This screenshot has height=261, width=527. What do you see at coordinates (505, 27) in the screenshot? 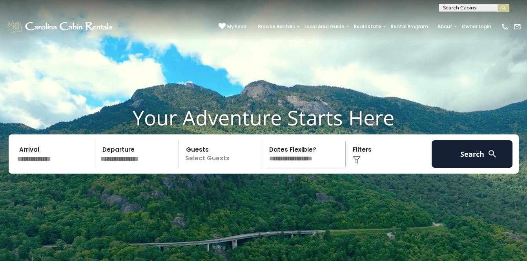
I see `img: phone-regular-white.png` at bounding box center [505, 27].